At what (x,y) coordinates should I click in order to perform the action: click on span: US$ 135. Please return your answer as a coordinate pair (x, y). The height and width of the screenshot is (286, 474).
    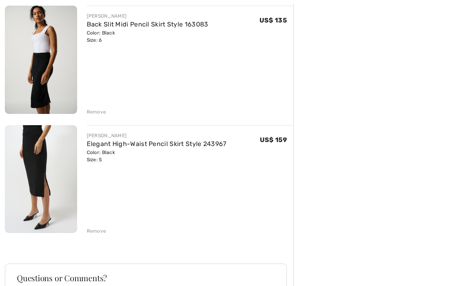
    Looking at the image, I should click on (273, 20).